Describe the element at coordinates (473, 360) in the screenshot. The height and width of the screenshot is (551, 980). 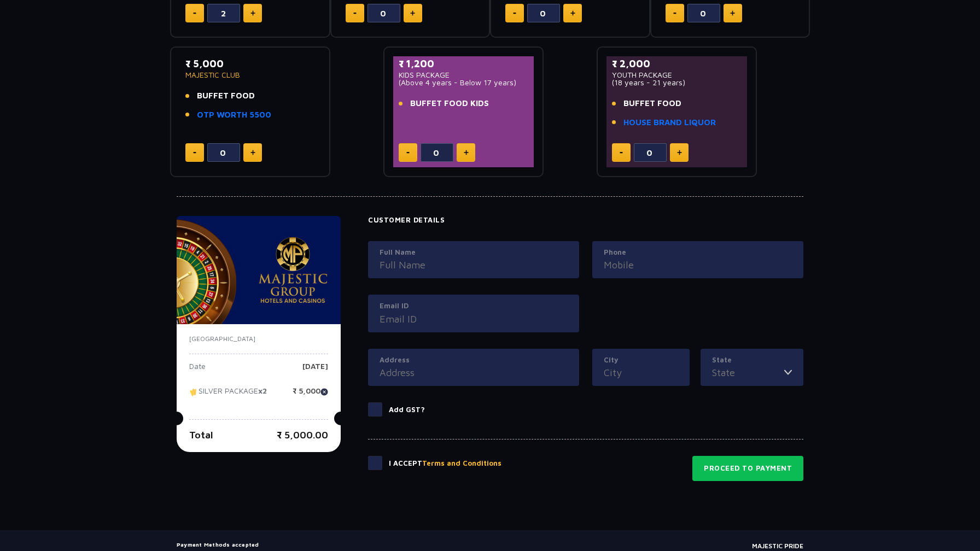
I see `label: Address` at that location.